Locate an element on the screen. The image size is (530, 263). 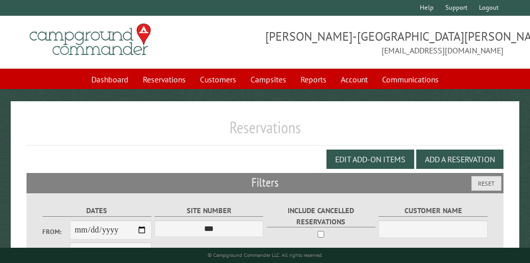
h2: Filters is located at coordinates (264, 183).